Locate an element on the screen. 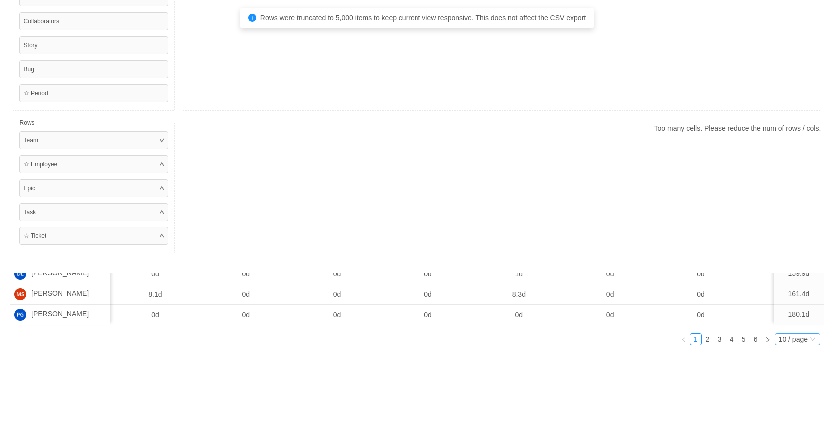 The width and height of the screenshot is (834, 443). img: MS is located at coordinates (20, 294).